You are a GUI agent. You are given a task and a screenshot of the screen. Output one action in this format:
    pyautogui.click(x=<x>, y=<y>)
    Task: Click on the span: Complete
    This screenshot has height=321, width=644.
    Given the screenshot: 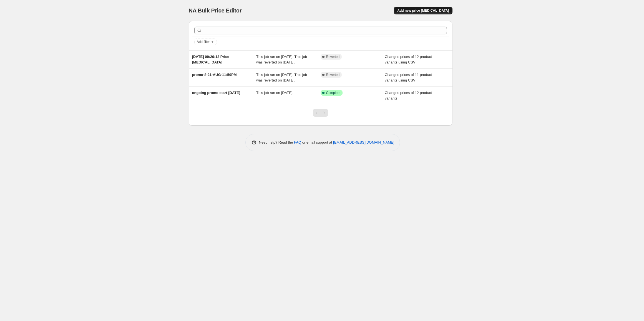 What is the action you would take?
    pyautogui.click(x=333, y=93)
    